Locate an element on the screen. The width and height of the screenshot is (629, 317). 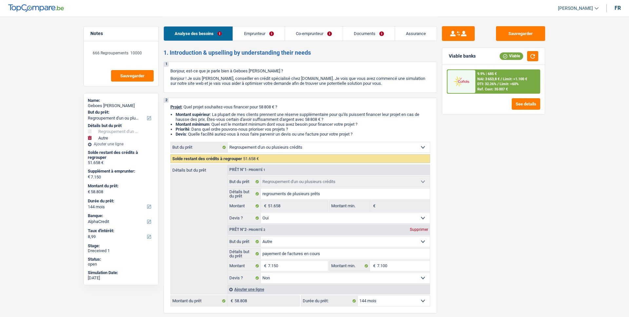
div: 9.9% | 685 € is located at coordinates (487, 74).